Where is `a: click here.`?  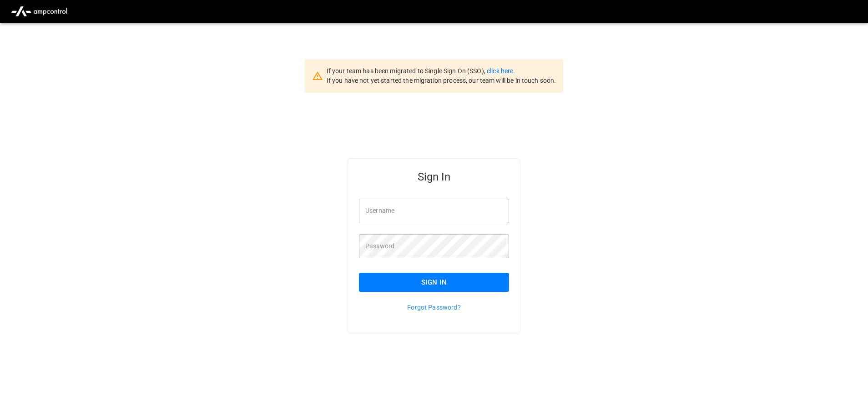 a: click here. is located at coordinates (501, 71).